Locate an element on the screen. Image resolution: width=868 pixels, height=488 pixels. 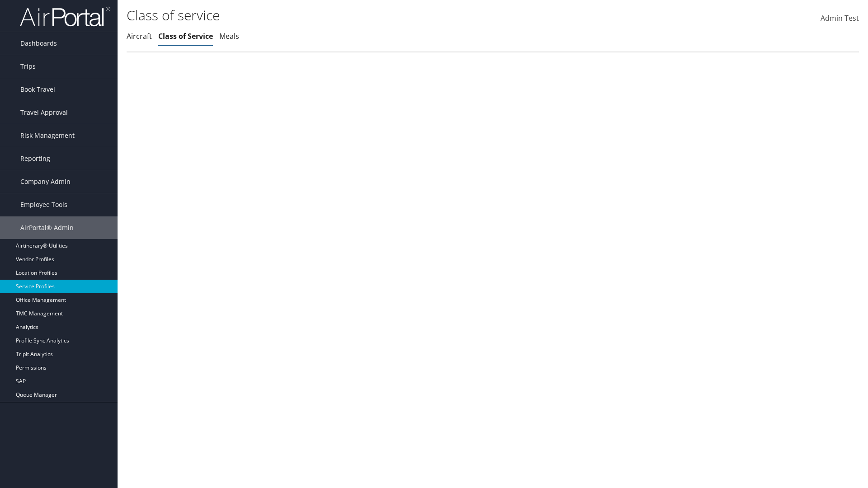
span: AirPortal® Admin is located at coordinates (47, 227).